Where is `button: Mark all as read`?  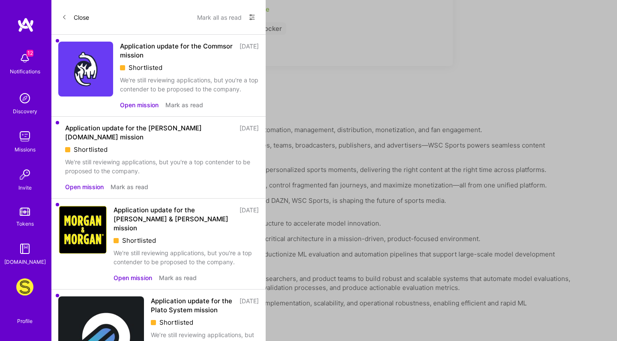 button: Mark all as read is located at coordinates (219, 17).